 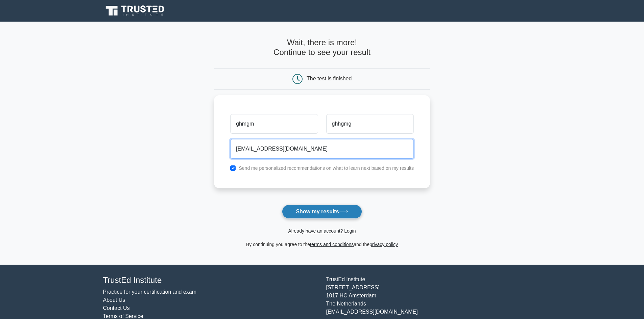 What do you see at coordinates (211, 280) in the screenshot?
I see `h4: TrustEd Institute` at bounding box center [211, 280].